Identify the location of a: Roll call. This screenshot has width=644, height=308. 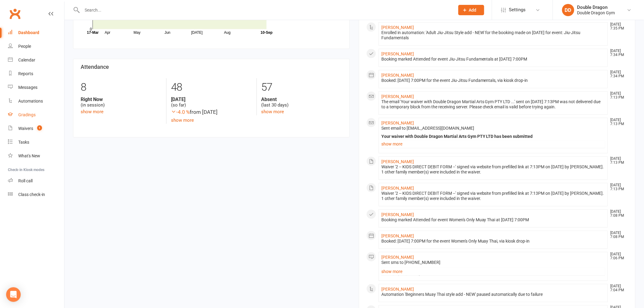
(36, 181).